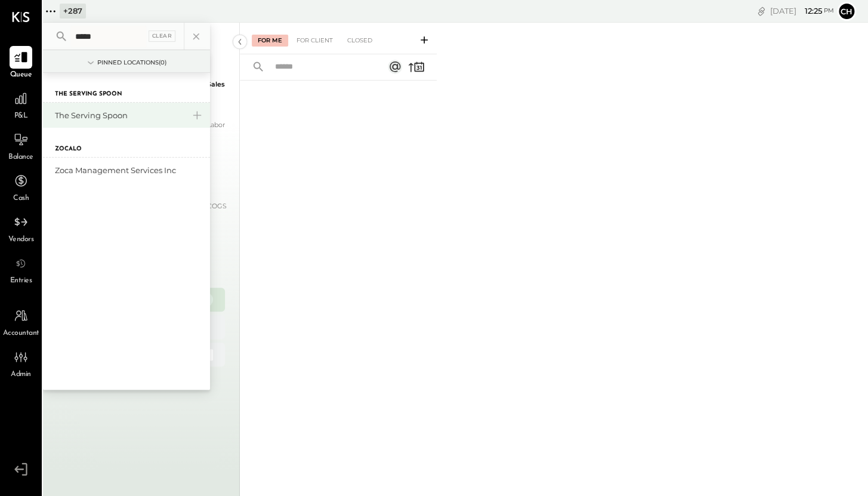 The height and width of the screenshot is (496, 868). I want to click on div: Clear, so click(163, 36).